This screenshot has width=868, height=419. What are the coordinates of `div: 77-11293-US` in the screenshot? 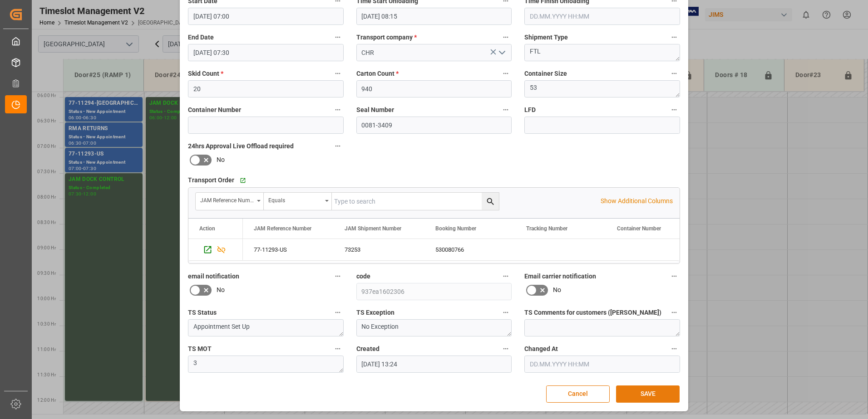 It's located at (288, 249).